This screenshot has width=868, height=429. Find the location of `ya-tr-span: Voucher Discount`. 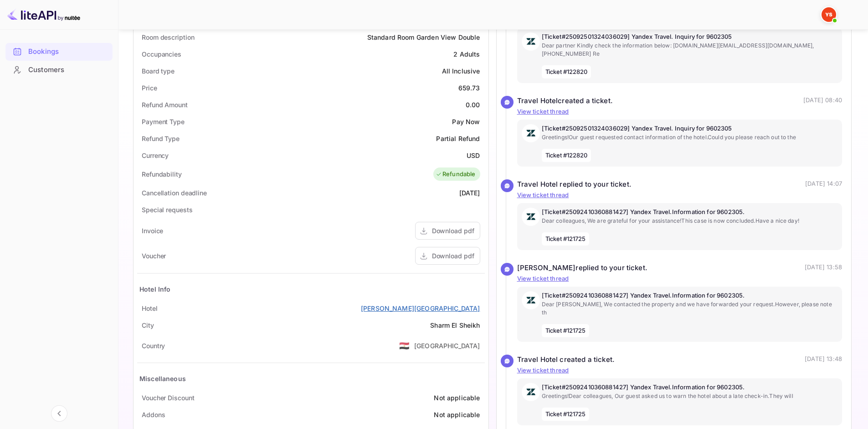

ya-tr-span: Voucher Discount is located at coordinates (167, 397).